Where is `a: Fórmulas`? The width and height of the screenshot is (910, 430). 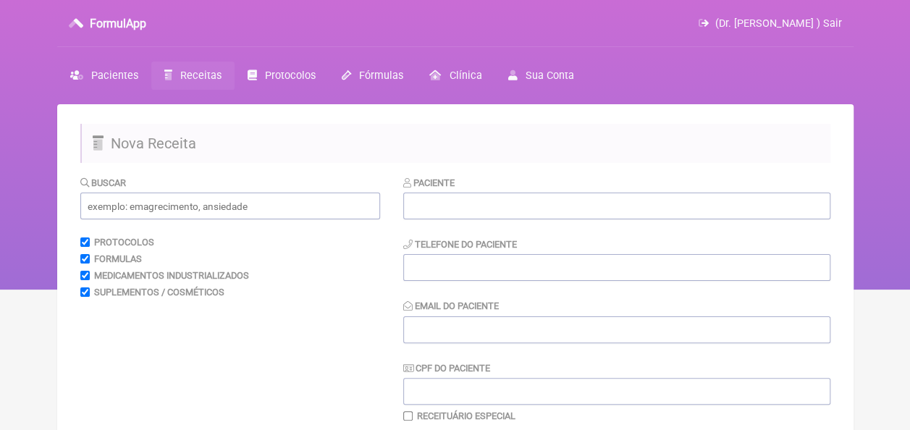
a: Fórmulas is located at coordinates (372, 75).